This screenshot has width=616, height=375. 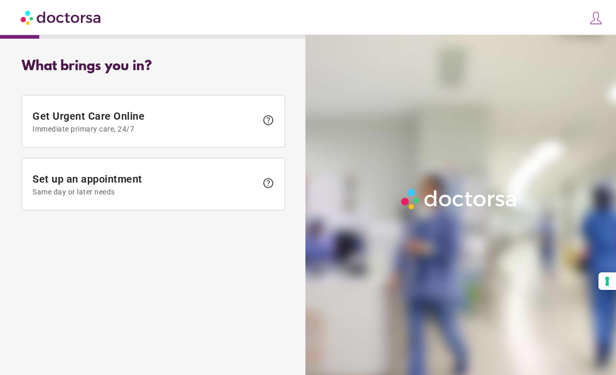 What do you see at coordinates (144, 129) in the screenshot?
I see `span: Immediate primary care, 24/7` at bounding box center [144, 129].